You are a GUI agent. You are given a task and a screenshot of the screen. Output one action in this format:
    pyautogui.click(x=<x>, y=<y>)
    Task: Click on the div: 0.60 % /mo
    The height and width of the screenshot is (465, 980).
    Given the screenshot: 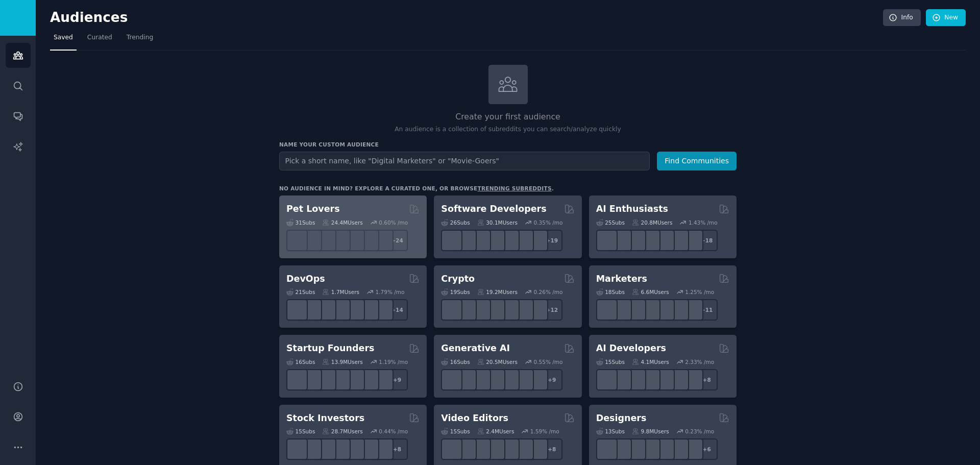 What is the action you would take?
    pyautogui.click(x=393, y=223)
    